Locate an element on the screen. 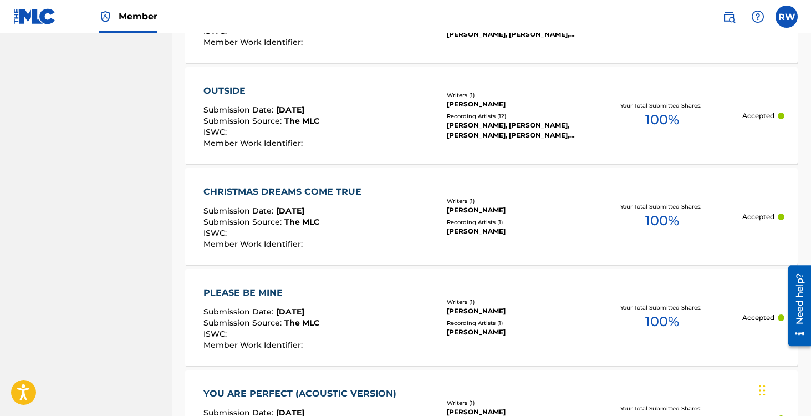 The width and height of the screenshot is (811, 416). a: Public Search is located at coordinates (729, 17).